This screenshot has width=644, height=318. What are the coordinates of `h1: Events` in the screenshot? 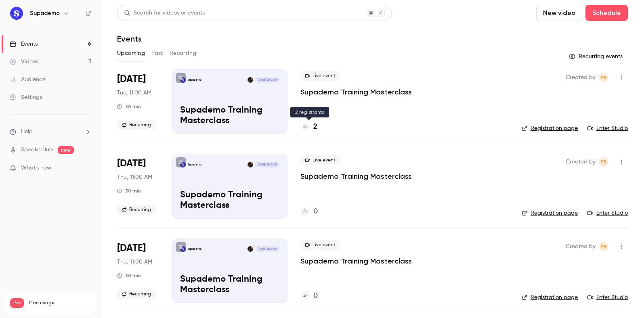 It's located at (129, 39).